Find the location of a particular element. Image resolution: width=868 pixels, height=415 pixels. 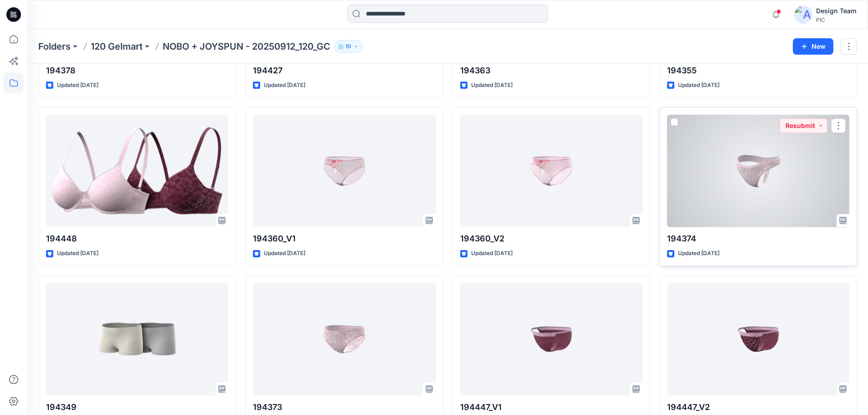

p: 194349 is located at coordinates (137, 407).